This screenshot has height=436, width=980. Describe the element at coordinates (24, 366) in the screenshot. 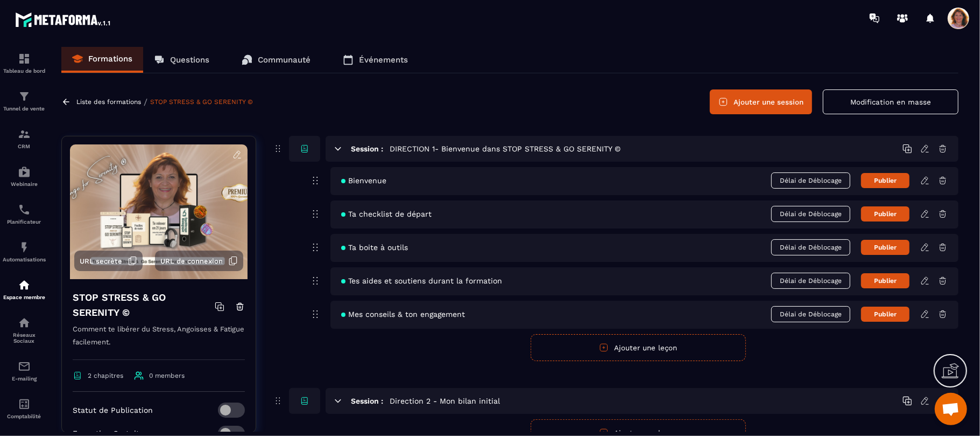

I see `img: email` at that location.